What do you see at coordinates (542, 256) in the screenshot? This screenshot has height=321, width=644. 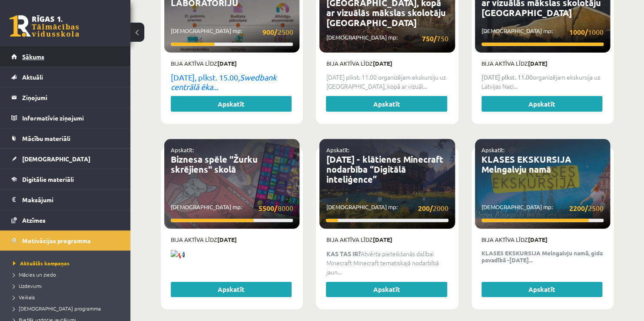 I see `strong: KLASES EKSKURSIJA Melngalvju namā, gida pavadībā -` at bounding box center [542, 256].